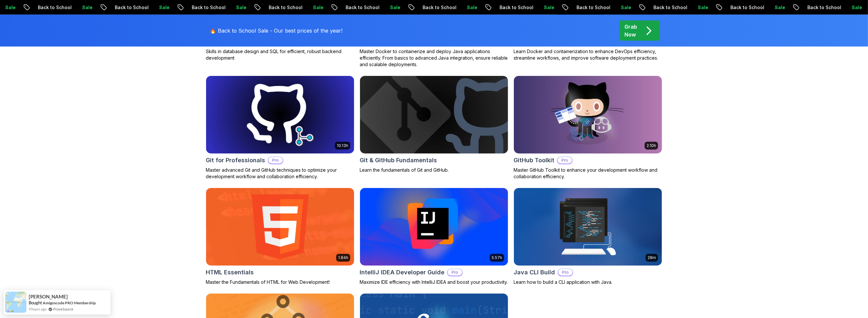 This screenshot has width=868, height=318. I want to click on p: Learn Docker and containerization to enhance DevOps efficiency, streamline workflows, and improve..., so click(588, 55).